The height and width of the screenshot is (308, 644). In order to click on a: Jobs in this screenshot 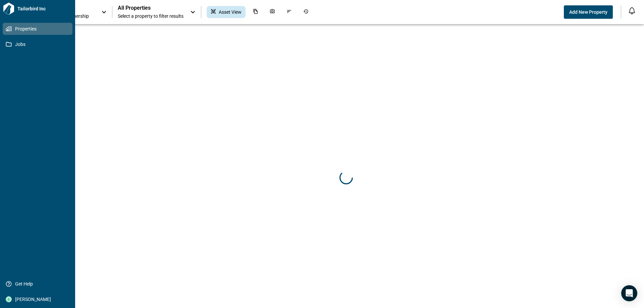, I will do `click(37, 45)`.